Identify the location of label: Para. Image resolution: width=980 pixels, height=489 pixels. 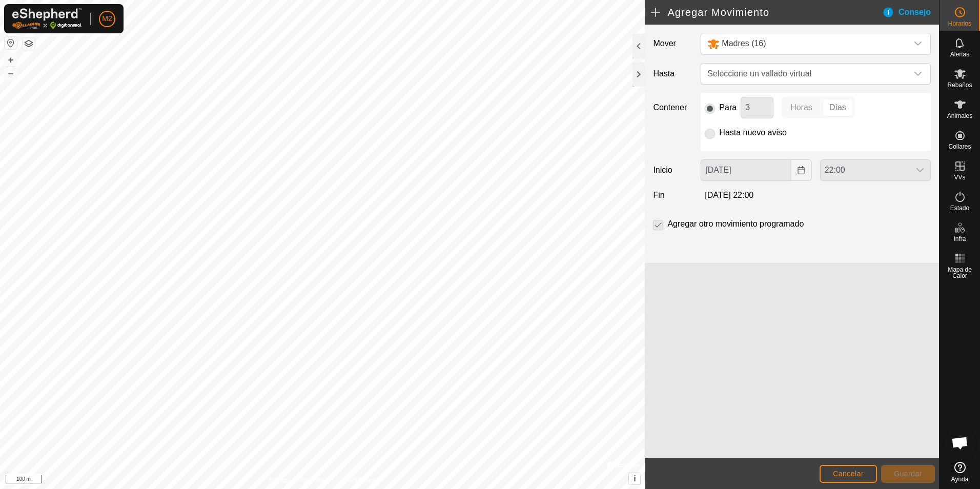
(727, 108).